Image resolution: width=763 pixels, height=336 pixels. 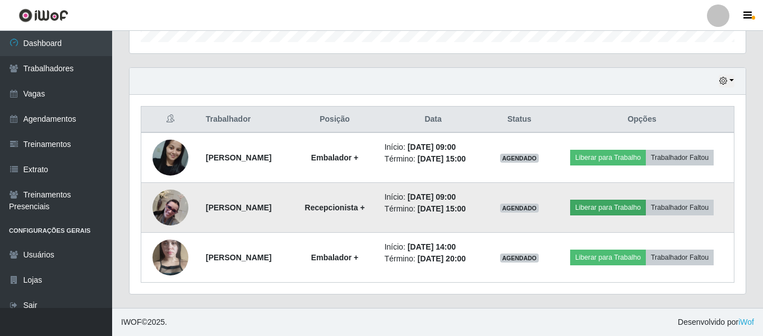 I want to click on img: CoreUI Logo, so click(x=43, y=15).